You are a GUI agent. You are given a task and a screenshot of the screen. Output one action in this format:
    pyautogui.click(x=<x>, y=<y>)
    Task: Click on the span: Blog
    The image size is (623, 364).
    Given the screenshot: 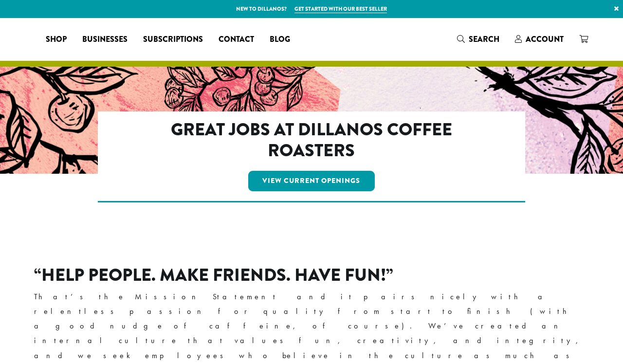 What is the action you would take?
    pyautogui.click(x=280, y=39)
    